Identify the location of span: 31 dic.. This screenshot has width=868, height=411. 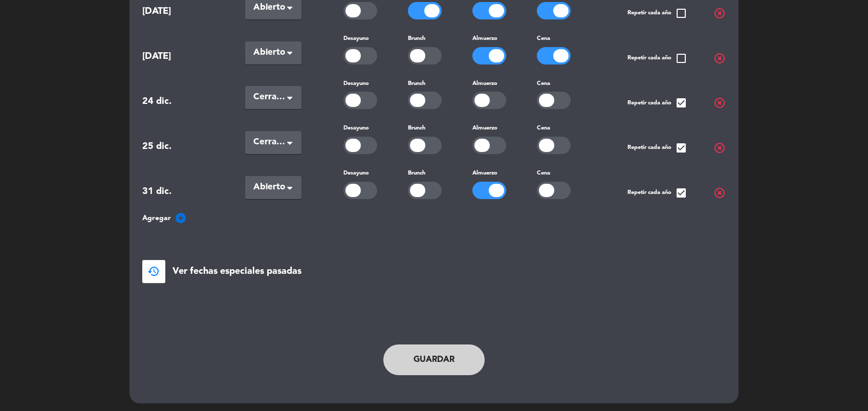
(181, 192).